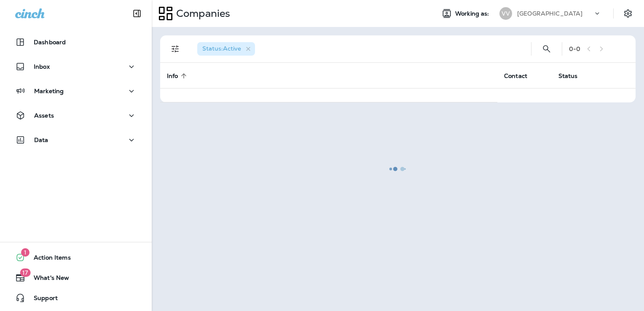 The image size is (644, 311). I want to click on p: Marketing, so click(49, 91).